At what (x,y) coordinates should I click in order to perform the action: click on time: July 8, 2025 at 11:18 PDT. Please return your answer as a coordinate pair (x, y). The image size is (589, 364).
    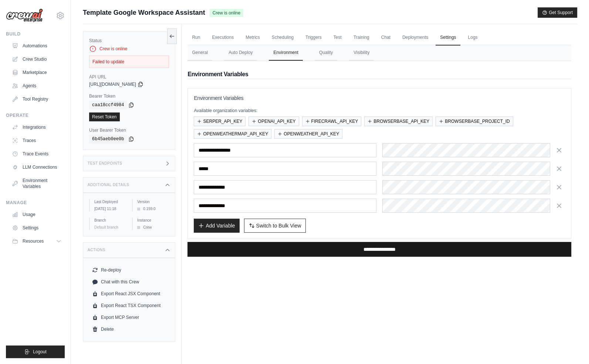
    Looking at the image, I should click on (105, 208).